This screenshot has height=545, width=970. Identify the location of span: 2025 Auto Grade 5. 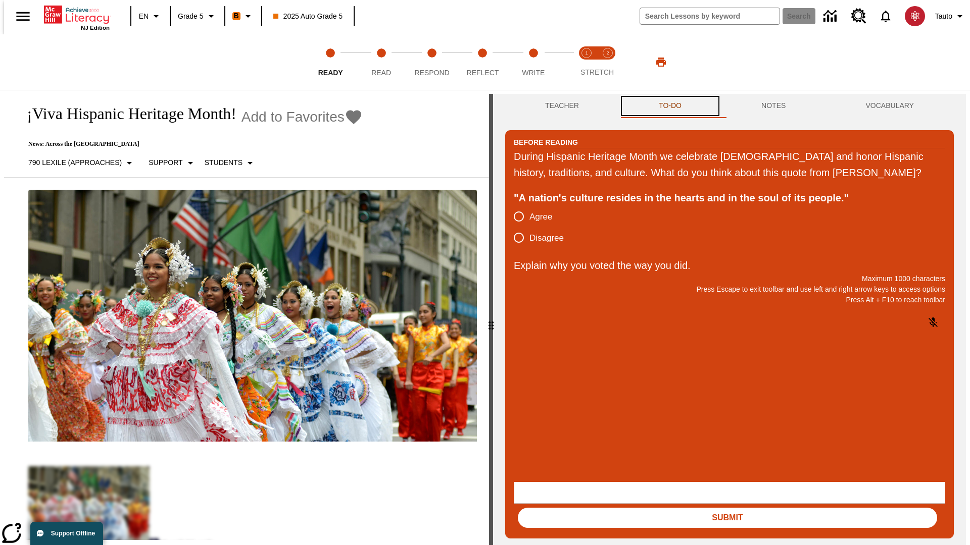
(308, 16).